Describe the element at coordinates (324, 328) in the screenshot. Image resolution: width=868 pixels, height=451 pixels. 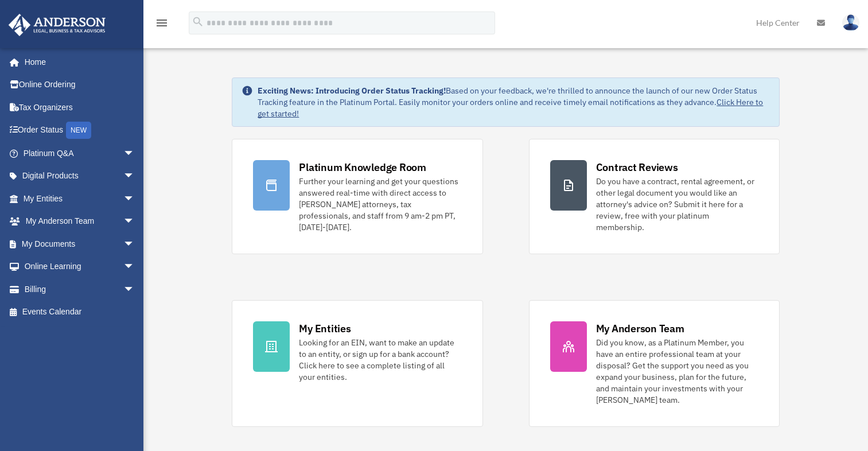
I see `div: My Entities` at that location.